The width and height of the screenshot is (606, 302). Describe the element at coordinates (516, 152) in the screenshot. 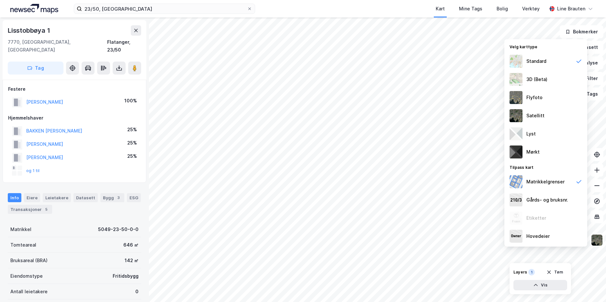

I see `img: nCdM7BzjoCAAAAAElFTkSuQmCC` at that location.